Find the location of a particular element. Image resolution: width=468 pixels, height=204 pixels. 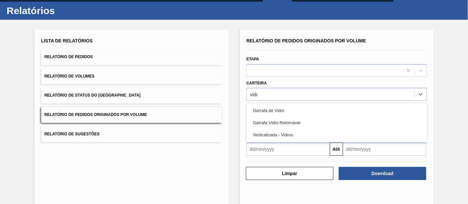

button: Até is located at coordinates (336, 149).